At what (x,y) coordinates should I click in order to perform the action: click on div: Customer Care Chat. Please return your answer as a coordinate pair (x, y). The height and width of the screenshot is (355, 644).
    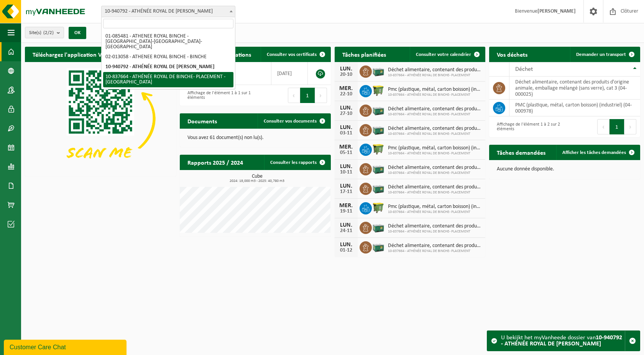
    Looking at the image, I should click on (61, 9).